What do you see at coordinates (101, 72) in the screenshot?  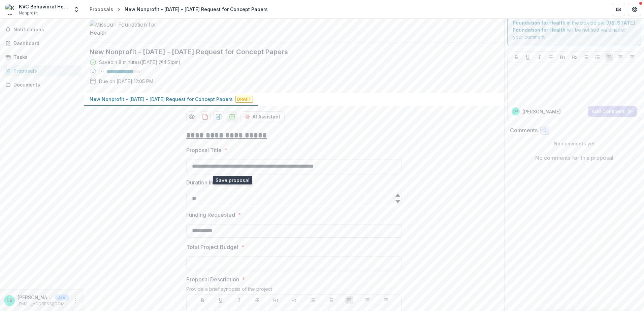 I see `p: 78 %` at bounding box center [101, 72].